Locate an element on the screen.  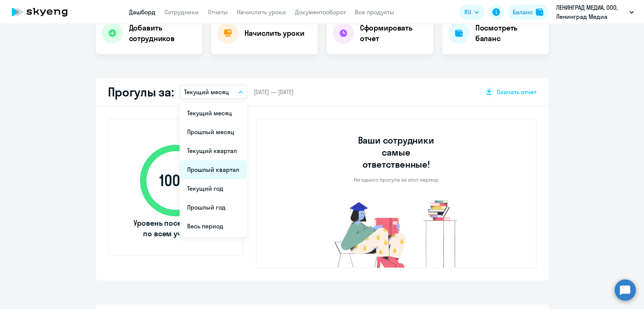
div: Баланс is located at coordinates (522, 12).